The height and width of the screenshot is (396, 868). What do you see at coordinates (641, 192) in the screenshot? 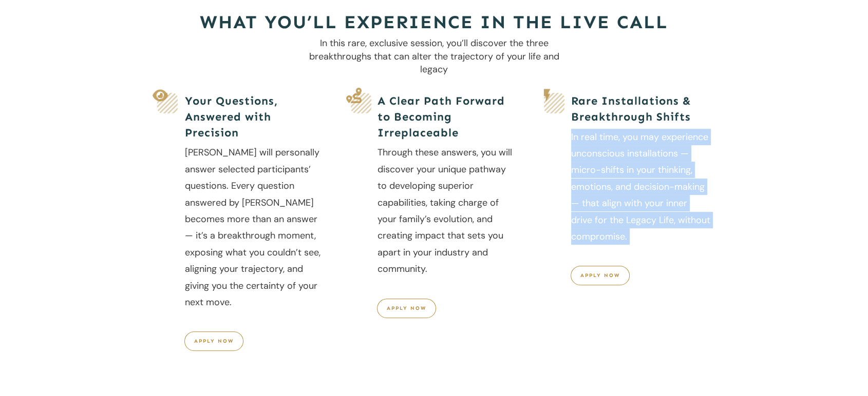
I see `p: In real time, you may experience unconscious installations — micro-shifts in your thinking, emoti...` at bounding box center [641, 192].